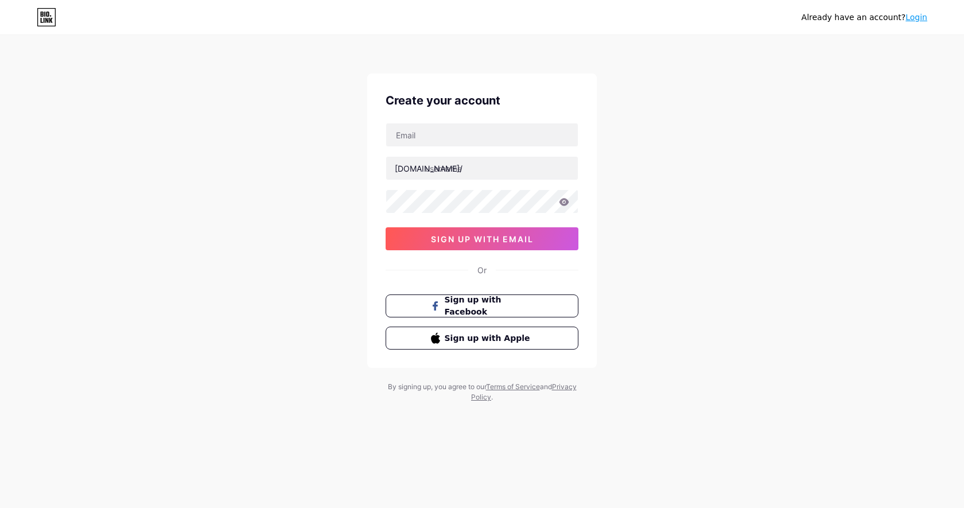 This screenshot has width=964, height=508. I want to click on div: Or, so click(482, 270).